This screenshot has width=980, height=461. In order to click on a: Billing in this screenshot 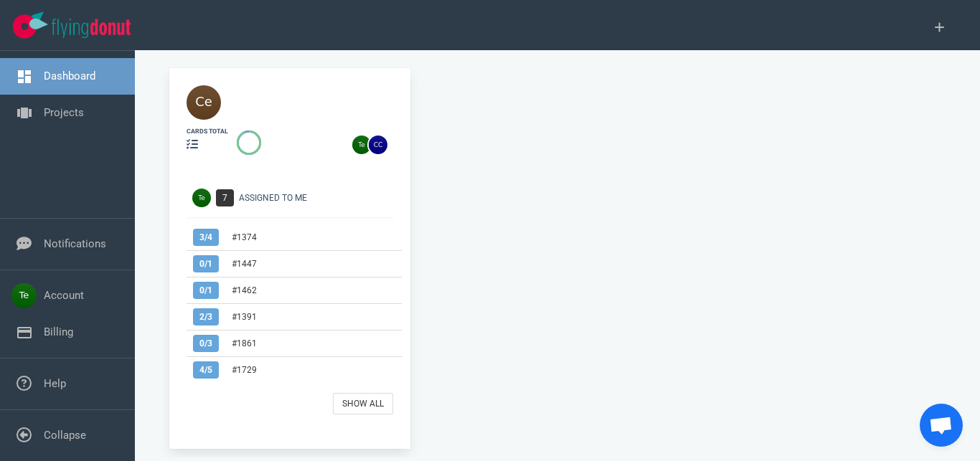, I will do `click(58, 332)`.